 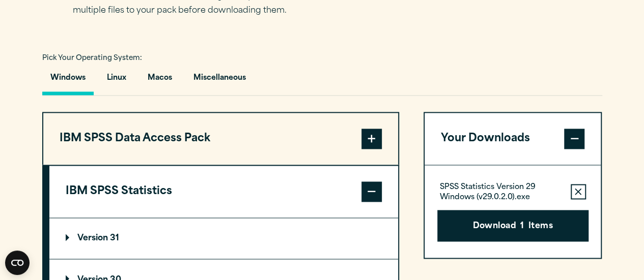 I want to click on span: Pick Your Operating System:, so click(x=92, y=58).